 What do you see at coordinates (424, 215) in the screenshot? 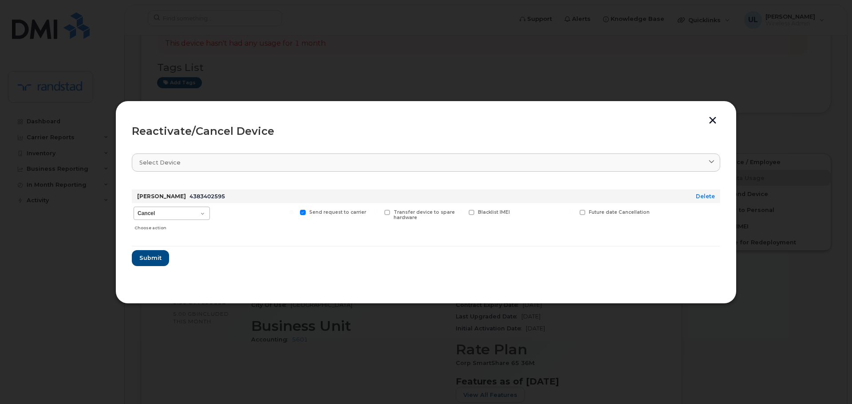
I see `span: Transfer device to spare hardware` at bounding box center [424, 215].